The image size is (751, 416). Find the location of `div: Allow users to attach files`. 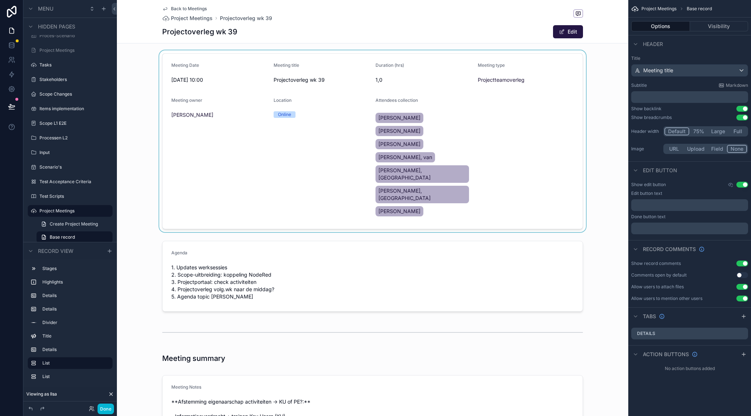

div: Allow users to attach files is located at coordinates (657, 287).